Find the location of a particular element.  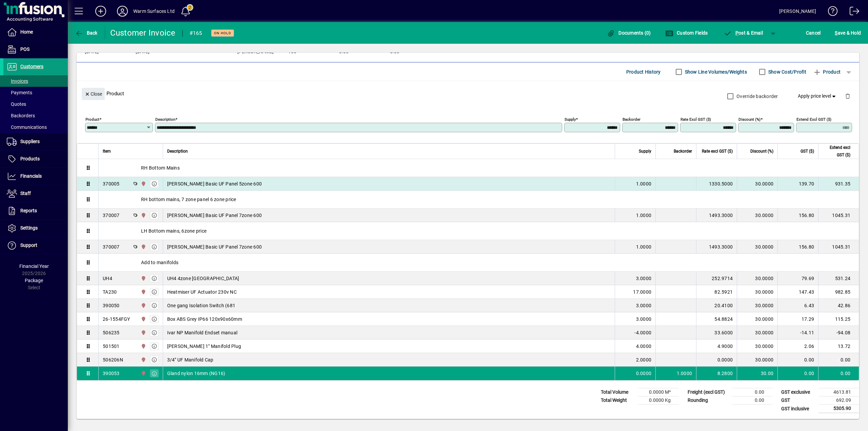

span: ost & Email is located at coordinates (744, 33).